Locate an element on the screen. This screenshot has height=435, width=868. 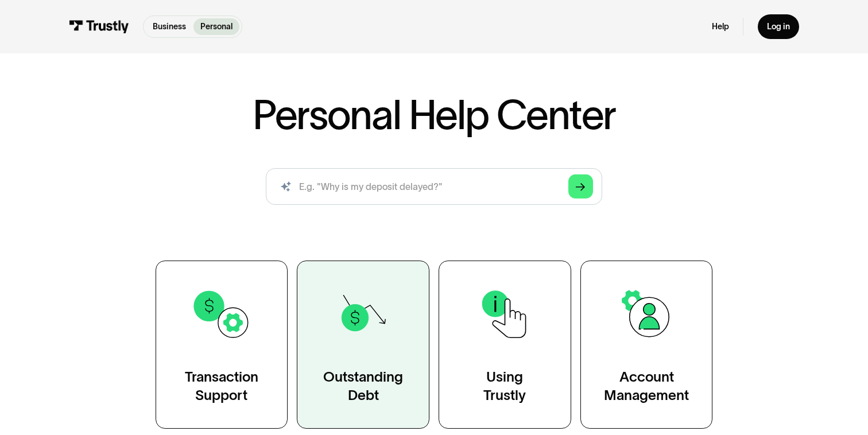
div: Log in is located at coordinates (779, 26).